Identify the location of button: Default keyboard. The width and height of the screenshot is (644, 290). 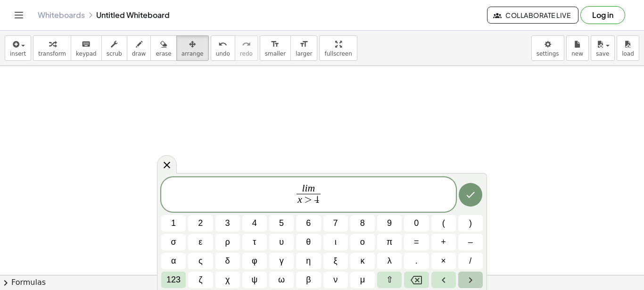
(173, 280).